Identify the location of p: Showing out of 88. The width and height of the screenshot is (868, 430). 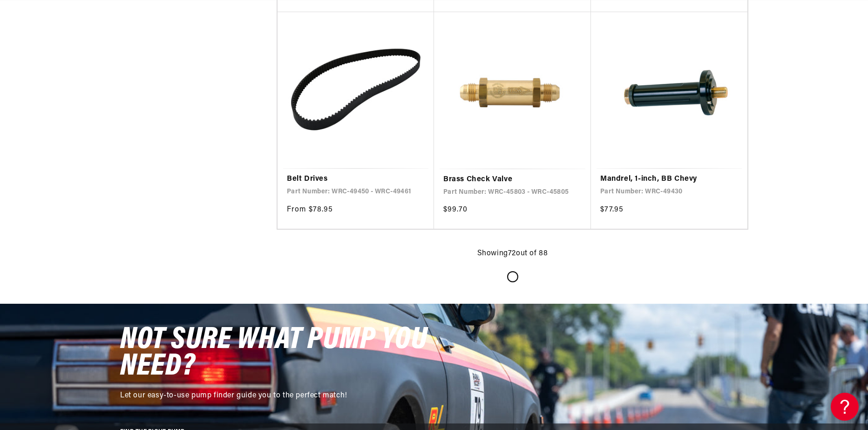
(513, 254).